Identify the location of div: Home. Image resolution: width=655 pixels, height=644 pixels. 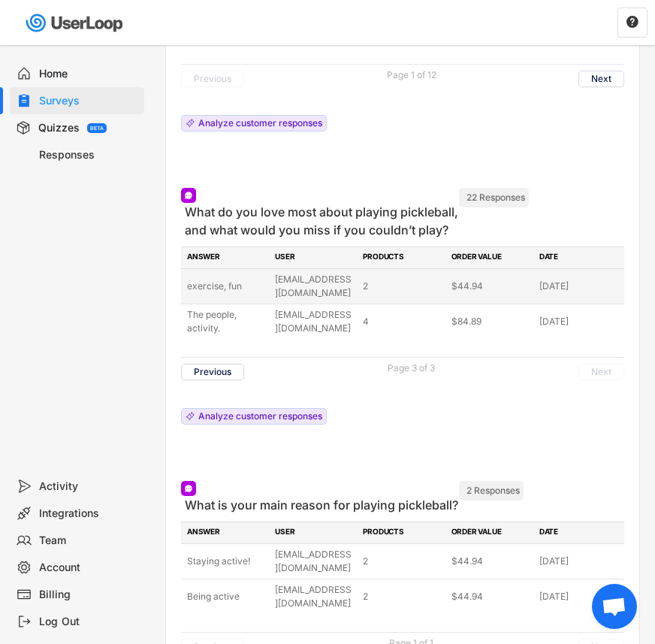
(88, 74).